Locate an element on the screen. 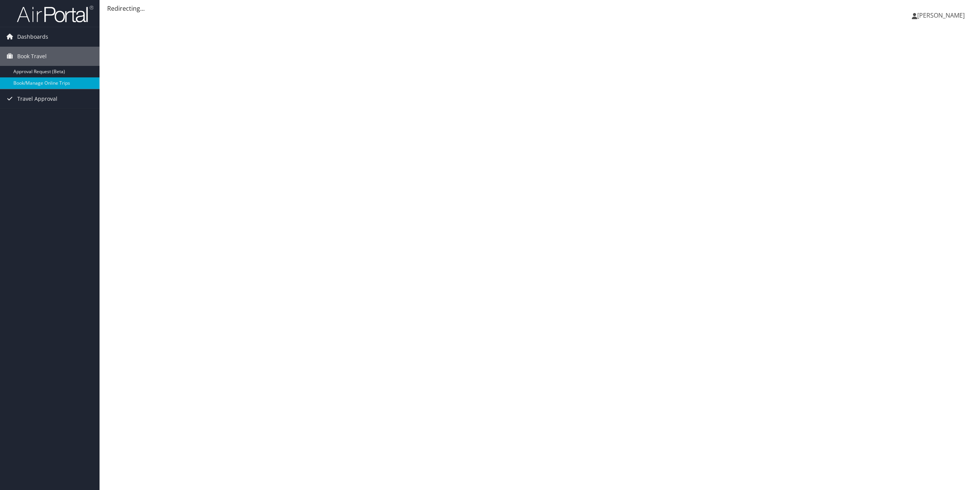 The height and width of the screenshot is (490, 980). div: Redirecting... is located at coordinates (540, 8).